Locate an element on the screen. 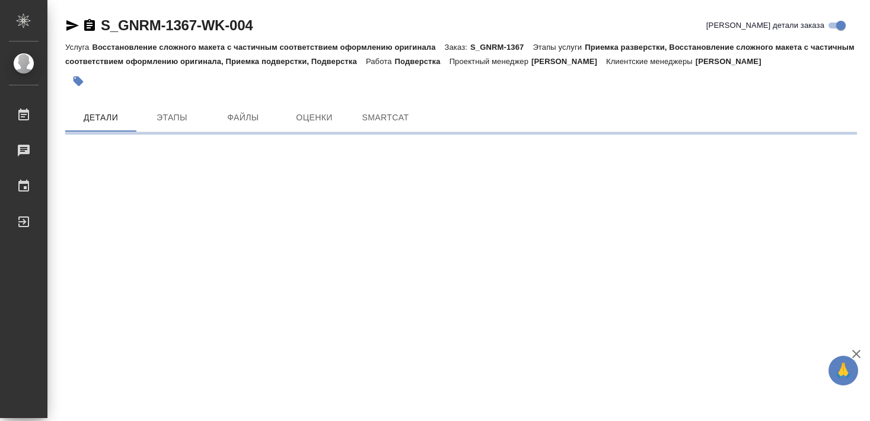 The width and height of the screenshot is (870, 421). button: Скопировать ссылку is located at coordinates (90, 25).